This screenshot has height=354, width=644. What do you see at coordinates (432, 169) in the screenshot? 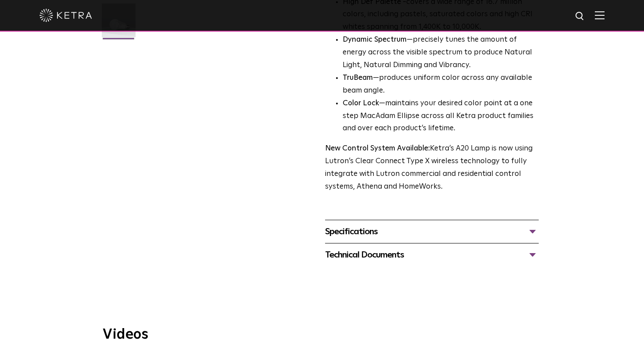
I see `p: Ketra’s A20 Lamp is now using Lutron’s Clear Connect Type X wireless technology to fully integrat...` at bounding box center [432, 169].